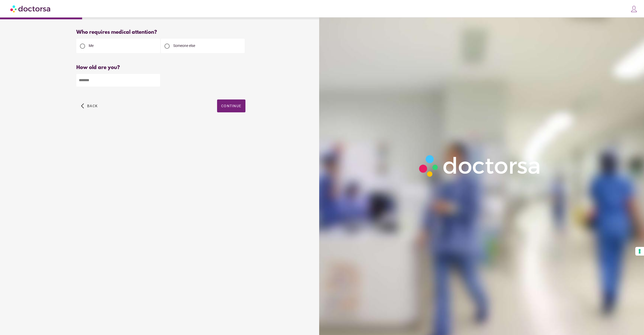 The image size is (644, 335). What do you see at coordinates (480, 166) in the screenshot?
I see `img: Logo-Doctorsa-trans-White-partial-flat.png` at bounding box center [480, 166].